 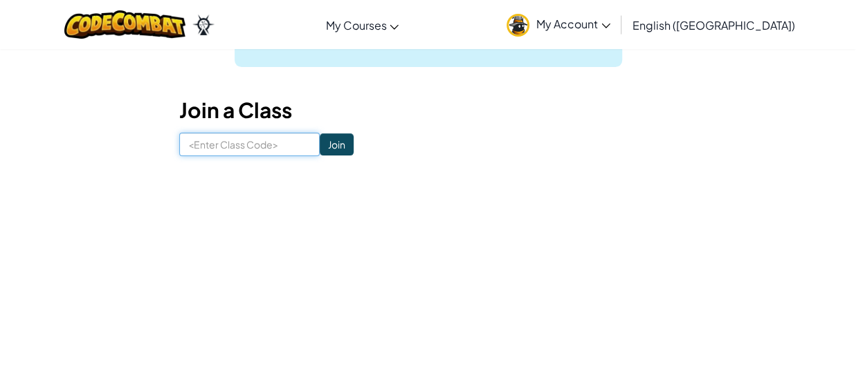 What do you see at coordinates (249, 145) in the screenshot?
I see `input: <Enter Class Code>` at bounding box center [249, 145].